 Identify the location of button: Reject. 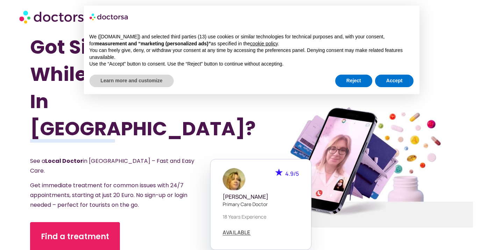
(353, 81).